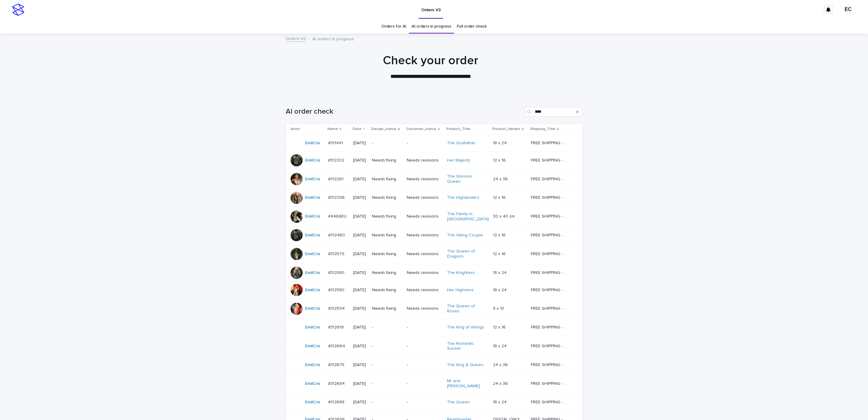 This screenshot has height=420, width=868. Describe the element at coordinates (461, 273) in the screenshot. I see `a: The Knightess` at that location.